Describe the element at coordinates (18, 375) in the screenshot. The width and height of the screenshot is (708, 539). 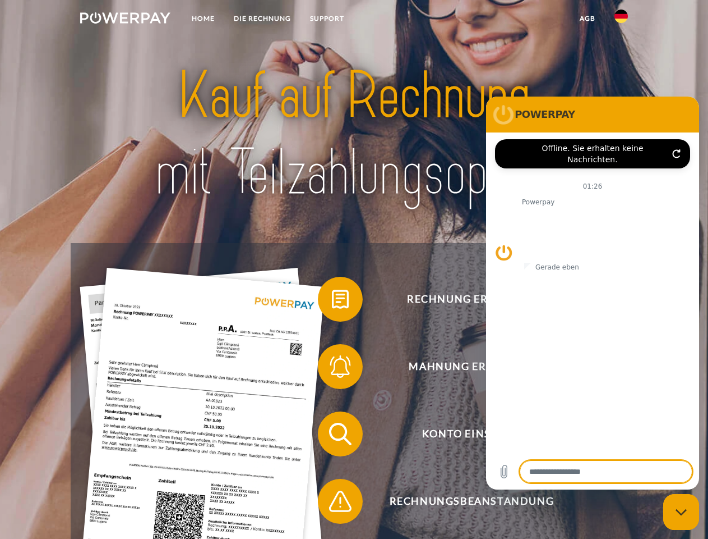
I see `button: Datei hochladen` at that location.